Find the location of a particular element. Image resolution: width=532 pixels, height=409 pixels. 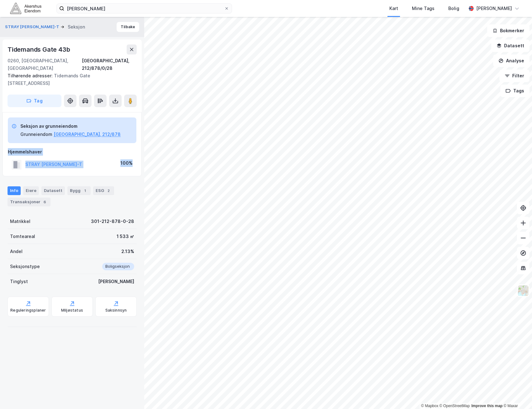

img: akershus-eiendom-logo.9091f326c980b4bce74ccdd9f866810c.svg is located at coordinates (26, 8).